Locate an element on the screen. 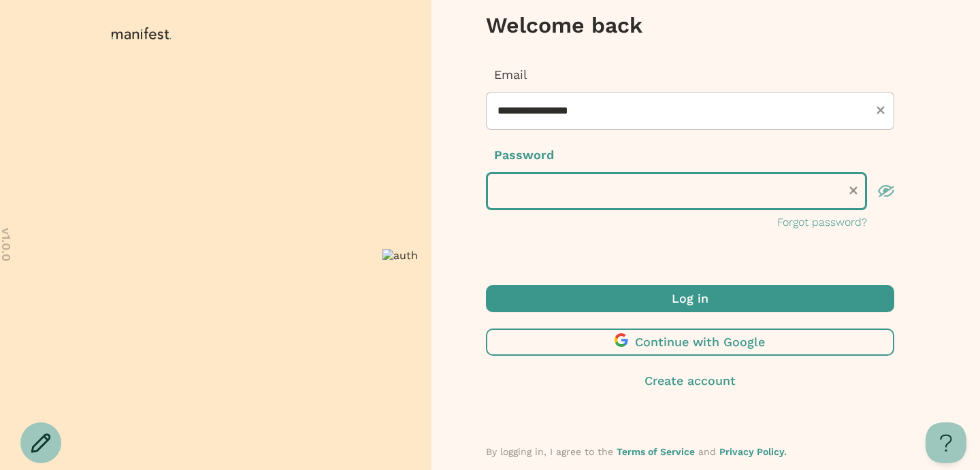 The width and height of the screenshot is (980, 470). h3: Welcome back is located at coordinates (690, 25).